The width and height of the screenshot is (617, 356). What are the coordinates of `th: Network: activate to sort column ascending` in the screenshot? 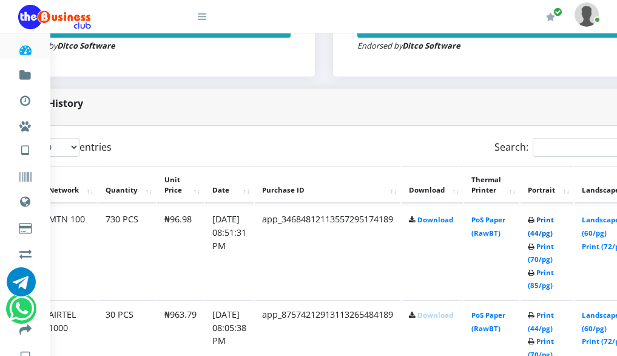 It's located at (69, 185).